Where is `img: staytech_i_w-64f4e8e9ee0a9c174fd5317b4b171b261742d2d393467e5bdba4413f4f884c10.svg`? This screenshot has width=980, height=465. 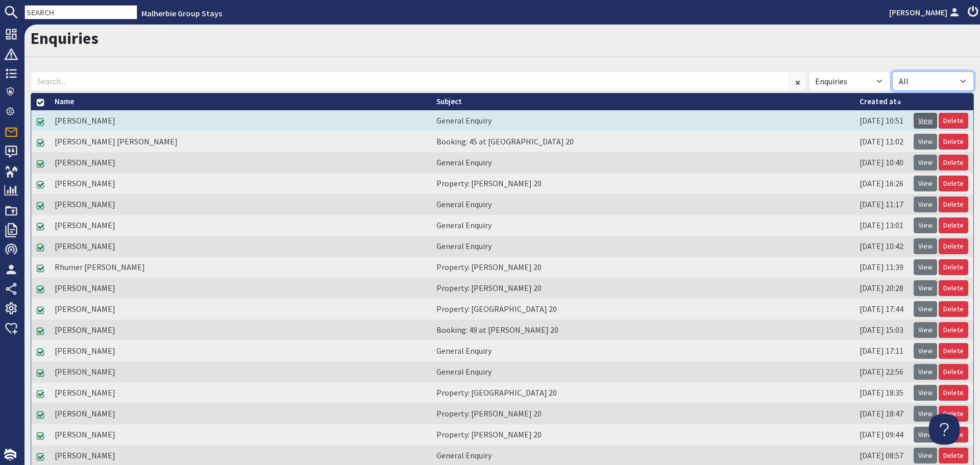 img: staytech_i_w-64f4e8e9ee0a9c174fd5317b4b171b261742d2d393467e5bdba4413f4f884c10.svg is located at coordinates (10, 455).